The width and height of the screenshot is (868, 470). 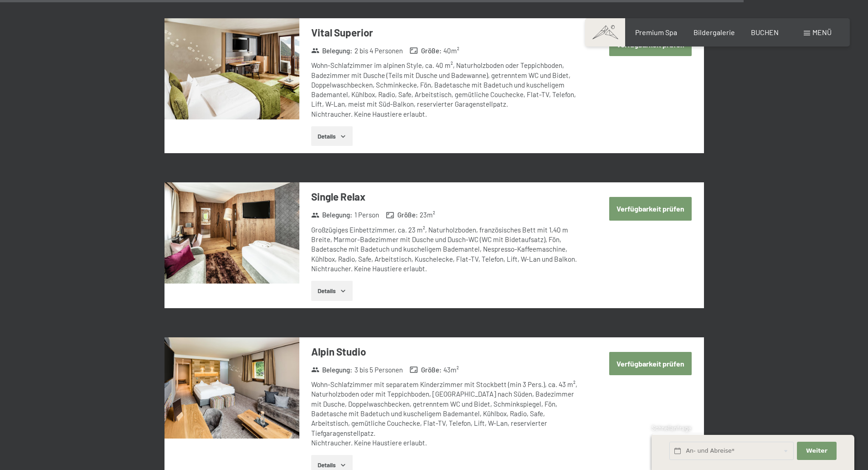 What do you see at coordinates (378, 369) in the screenshot?
I see `span: 3 bis 5 Personen` at bounding box center [378, 369].